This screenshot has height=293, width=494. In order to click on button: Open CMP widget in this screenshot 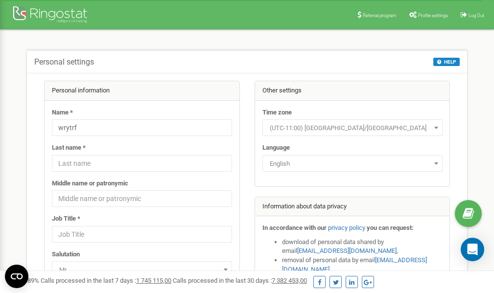, I will do `click(17, 277)`.